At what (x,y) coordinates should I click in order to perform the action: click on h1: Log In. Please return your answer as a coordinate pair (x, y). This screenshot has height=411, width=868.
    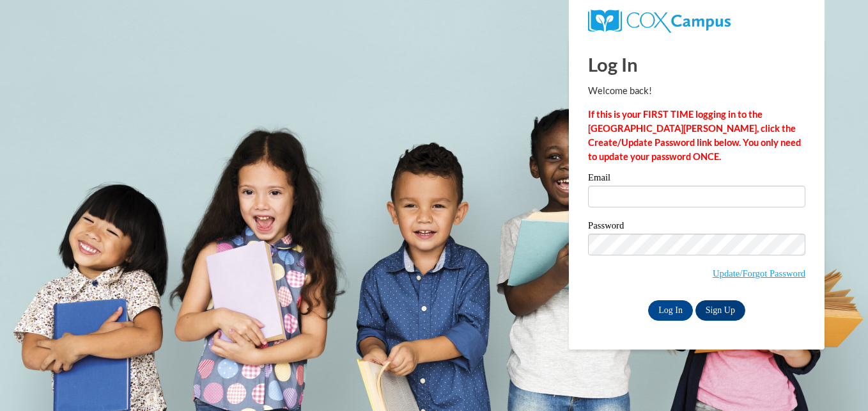
    Looking at the image, I should click on (697, 64).